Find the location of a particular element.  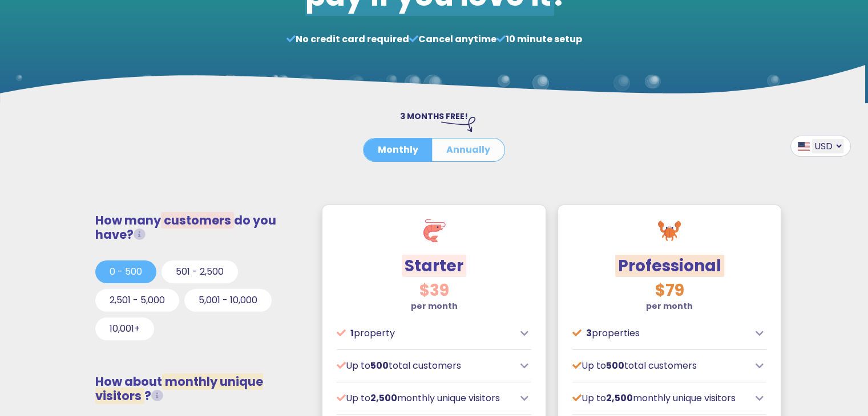

button: 2,501 - 5,000 is located at coordinates (137, 301).